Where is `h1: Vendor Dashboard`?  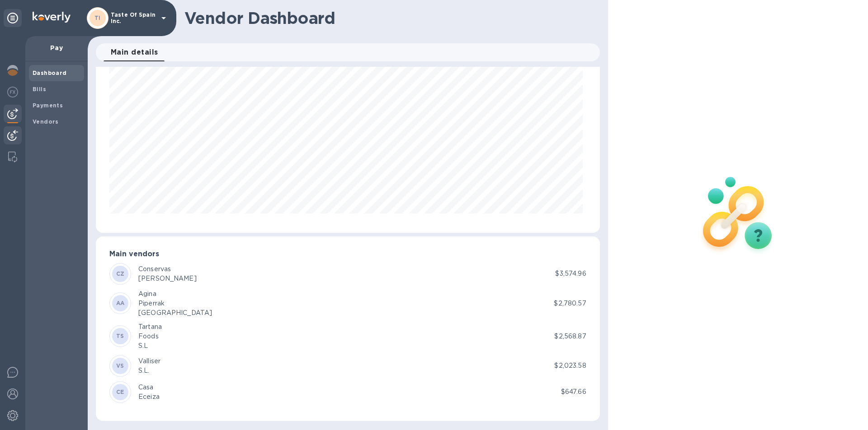
h1: Vendor Dashboard is located at coordinates (389, 18).